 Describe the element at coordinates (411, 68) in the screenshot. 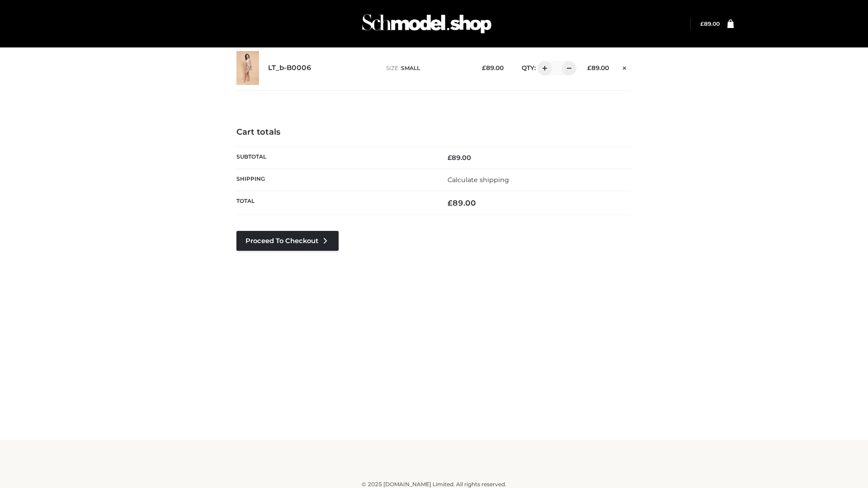

I see `span: SMALL` at that location.